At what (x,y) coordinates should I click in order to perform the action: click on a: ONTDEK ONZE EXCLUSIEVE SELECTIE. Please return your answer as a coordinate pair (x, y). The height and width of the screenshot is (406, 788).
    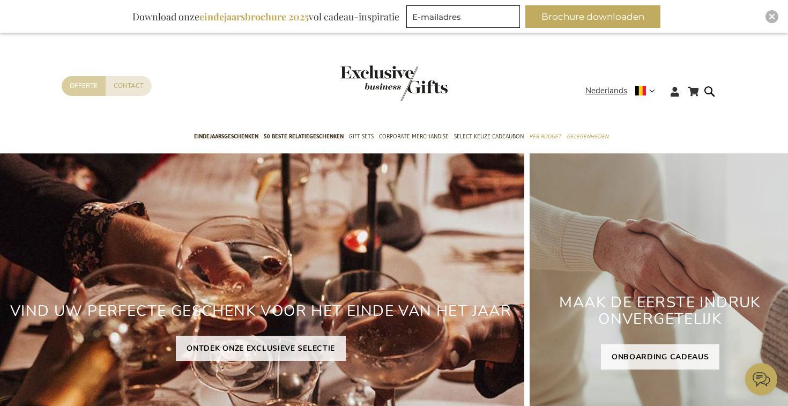
    Looking at the image, I should click on (260, 348).